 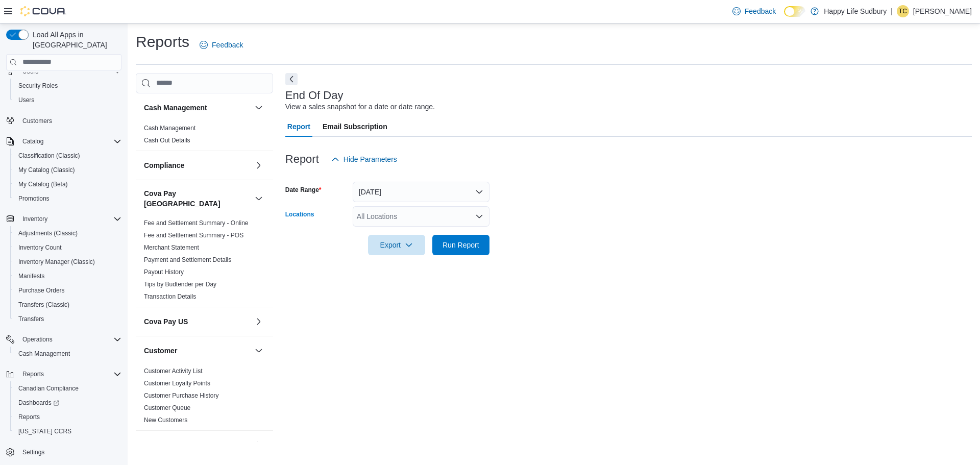 What do you see at coordinates (170, 297) in the screenshot?
I see `span: Transaction Details` at bounding box center [170, 297].